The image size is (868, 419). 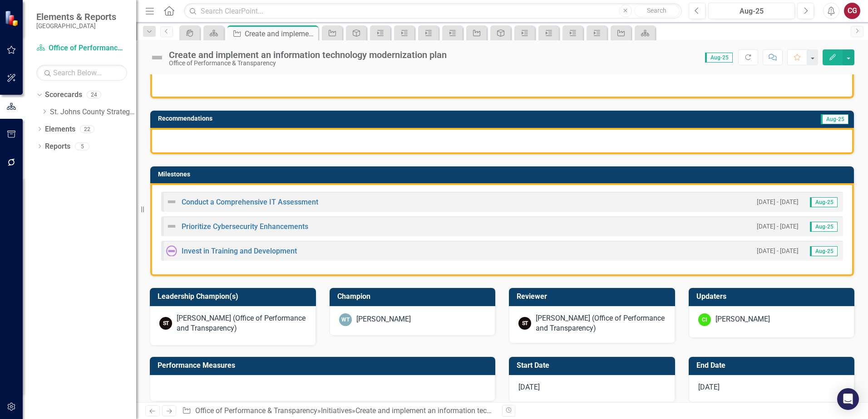 What do you see at coordinates (503, 174) in the screenshot?
I see `h3: Milestones` at bounding box center [503, 174].